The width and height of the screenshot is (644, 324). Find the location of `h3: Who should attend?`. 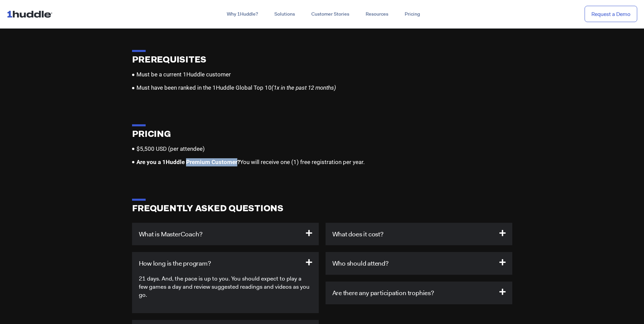

h3: Who should attend? is located at coordinates (419, 263).